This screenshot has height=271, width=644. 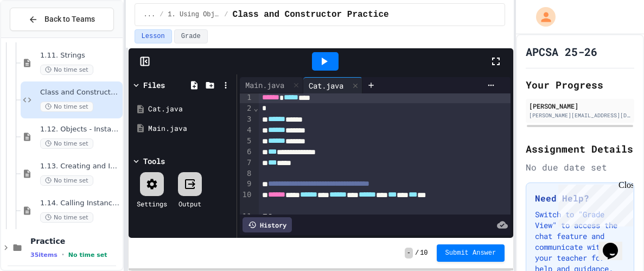 What do you see at coordinates (39, 36) in the screenshot?
I see `div: Chat with us now!Close` at bounding box center [39, 36].